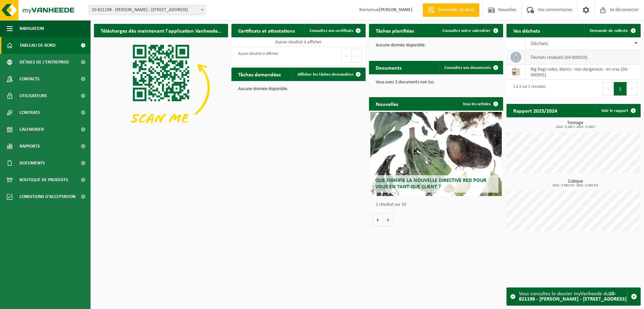 Image resolution: width=644 pixels, height=309 pixels. What do you see at coordinates (162, 32) in the screenshot?
I see `font: Téléchargez dès maintenant l'application Vanheede+ !` at bounding box center [162, 32].